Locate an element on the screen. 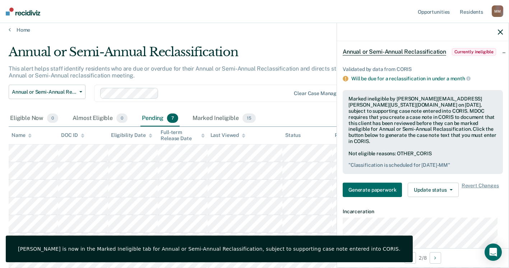  span: 7 is located at coordinates (173, 118).